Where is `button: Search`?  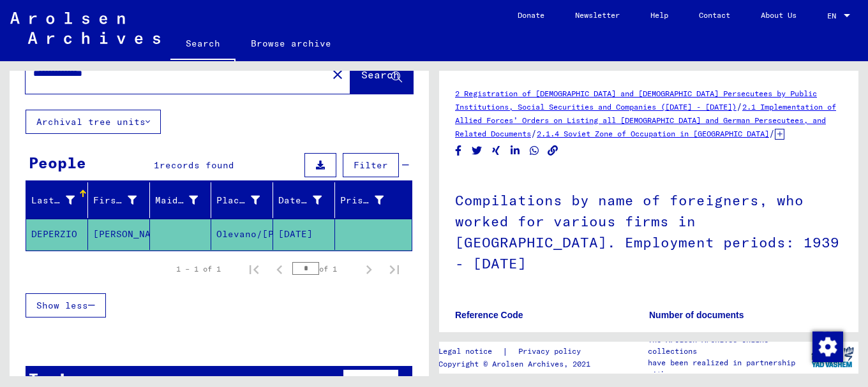 button: Search is located at coordinates (381, 74).